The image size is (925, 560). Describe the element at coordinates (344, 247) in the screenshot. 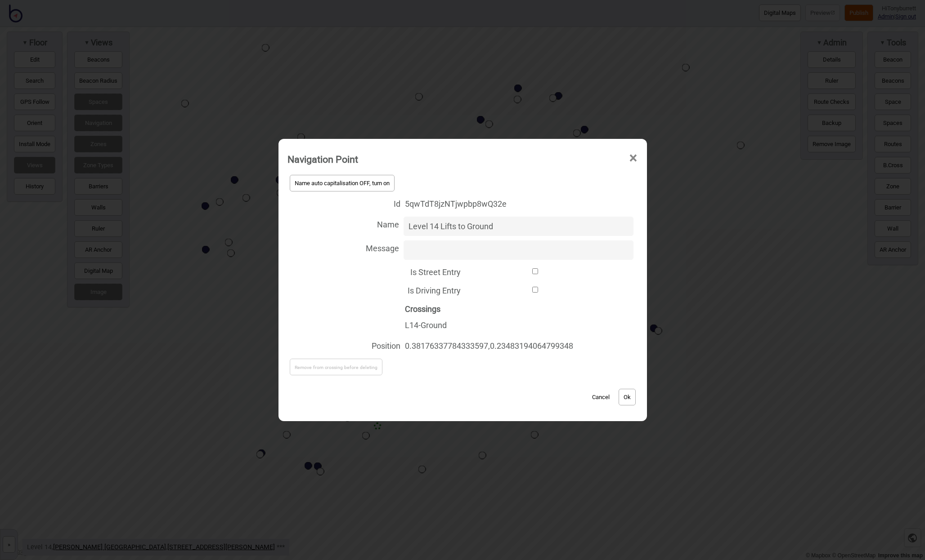

I see `span: Message` at that location.